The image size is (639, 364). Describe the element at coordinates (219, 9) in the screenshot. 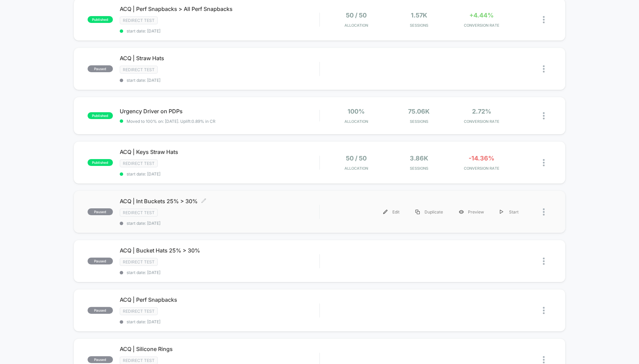

I see `span: ACQ | Perf Snapbacks > All Perf Snapbacks` at that location.